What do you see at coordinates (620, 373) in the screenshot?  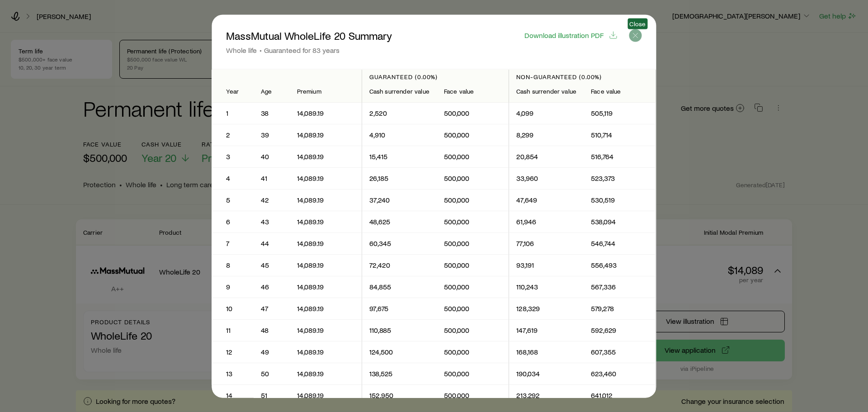 I see `p: 623,460` at bounding box center [620, 373].